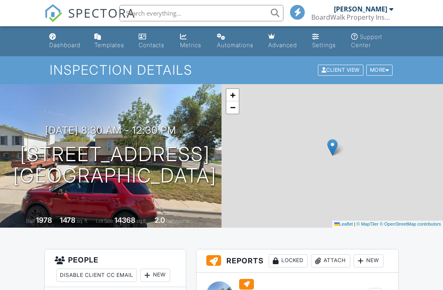 This screenshot has width=443, height=290. Describe the element at coordinates (235, 45) in the screenshot. I see `div: Automations` at that location.